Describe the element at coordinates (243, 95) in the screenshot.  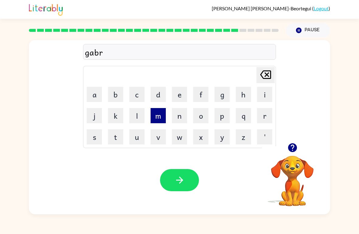
I see `button: h` at that location.